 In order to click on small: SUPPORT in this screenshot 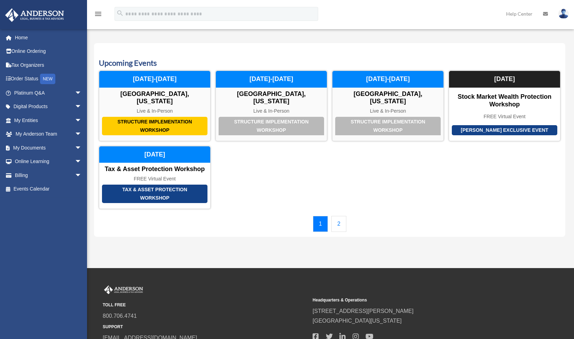, I will do `click(205, 327)`.